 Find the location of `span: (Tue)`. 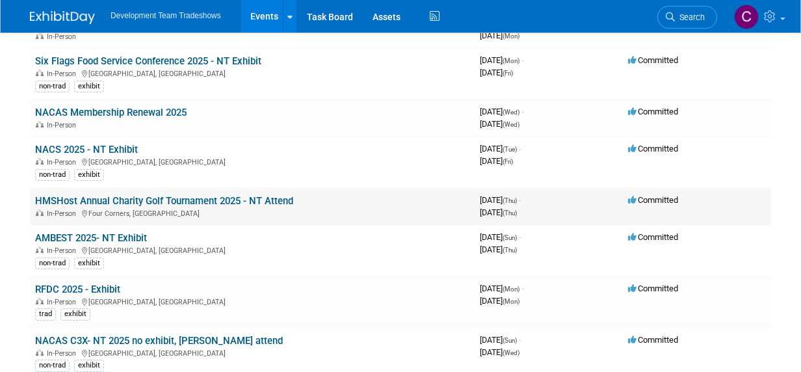

span: (Tue) is located at coordinates (510, 149).